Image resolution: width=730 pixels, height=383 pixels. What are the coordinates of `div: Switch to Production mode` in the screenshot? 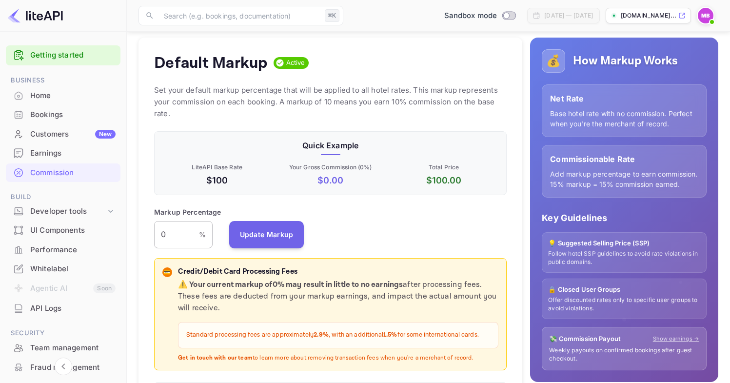 It's located at (480, 16).